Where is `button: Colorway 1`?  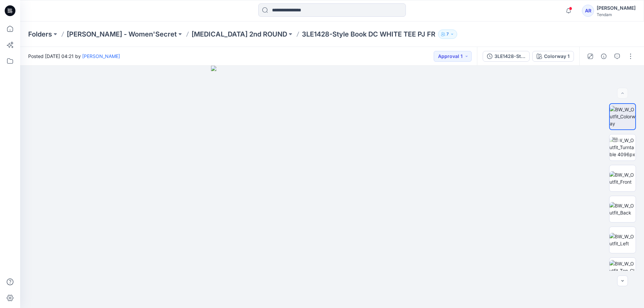 button: Colorway 1 is located at coordinates (553, 56).